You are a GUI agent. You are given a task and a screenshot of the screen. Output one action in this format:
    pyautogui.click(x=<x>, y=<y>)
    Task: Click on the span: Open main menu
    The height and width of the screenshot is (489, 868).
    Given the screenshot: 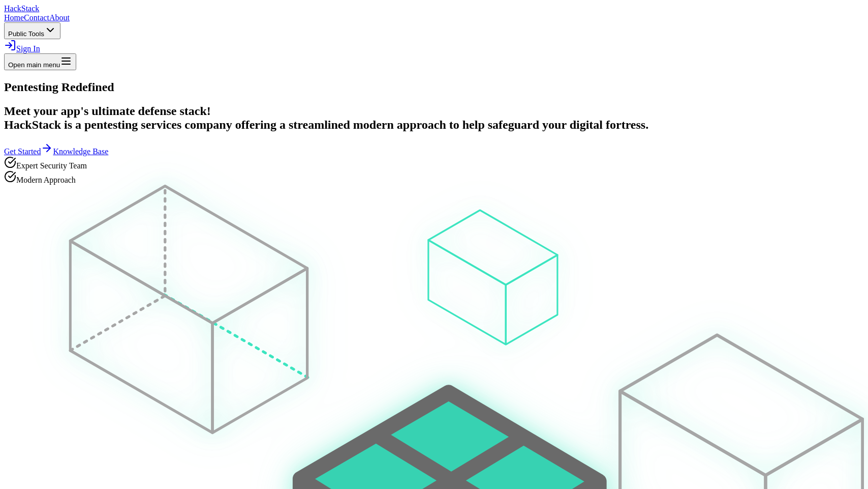 What is the action you would take?
    pyautogui.click(x=34, y=65)
    